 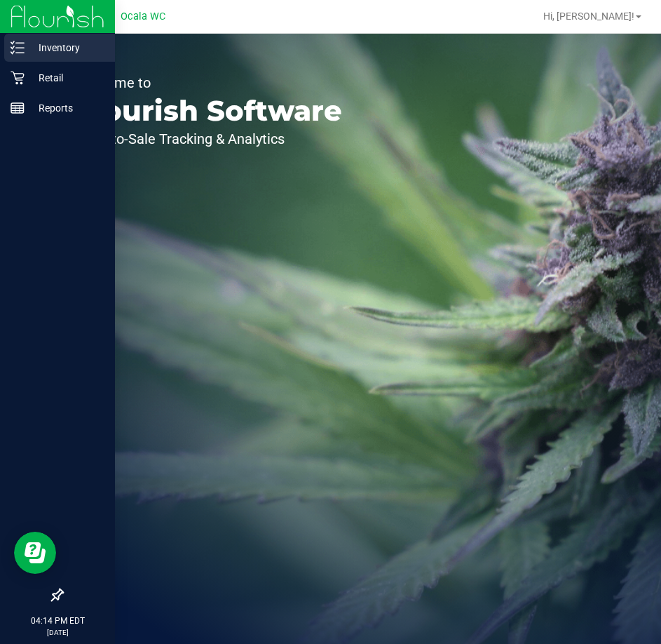 I want to click on inline-svg: Reports, so click(x=18, y=108).